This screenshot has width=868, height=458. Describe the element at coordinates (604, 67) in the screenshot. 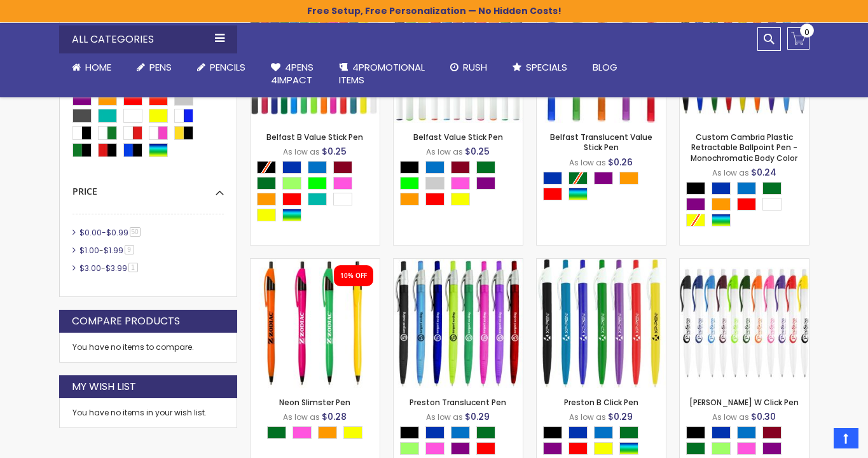

I see `a: Blog` at that location.